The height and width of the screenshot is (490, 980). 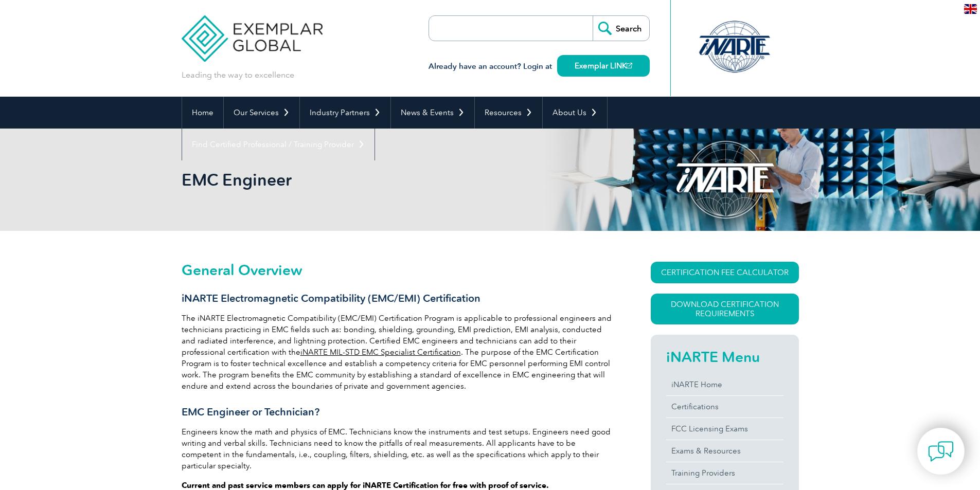 I want to click on p: Engineers know the math and physics of EMC. Technicians know the instruments and test setups. Eng..., so click(x=398, y=449).